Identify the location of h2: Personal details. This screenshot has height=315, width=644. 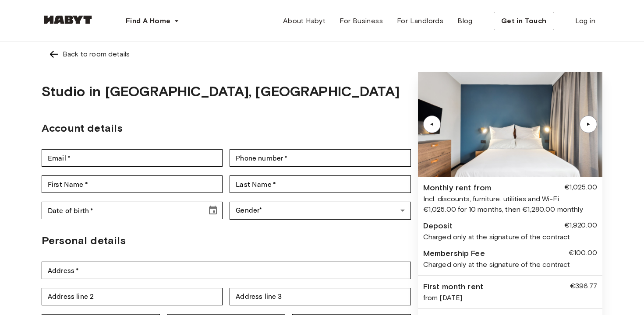
(226, 241).